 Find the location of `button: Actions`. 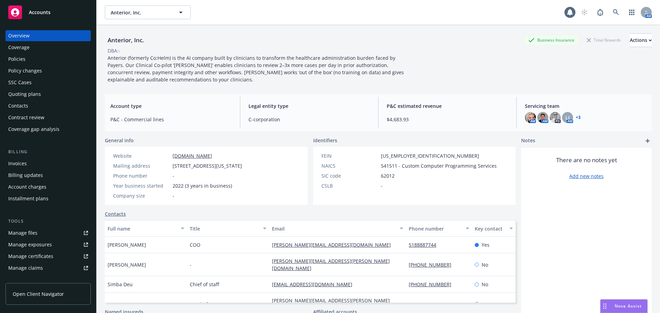

button: Actions is located at coordinates (641, 40).